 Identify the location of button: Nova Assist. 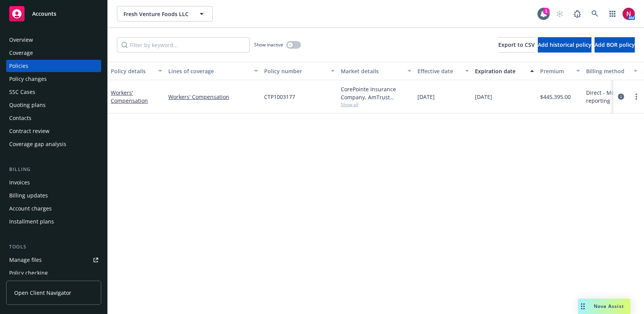
(605, 307).